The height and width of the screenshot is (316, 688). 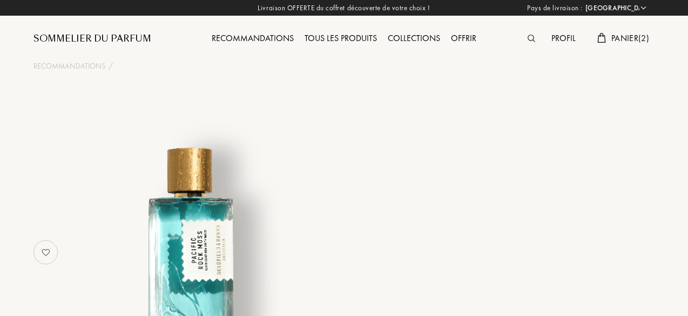 What do you see at coordinates (630, 38) in the screenshot?
I see `span: Panier ( 2 )` at bounding box center [630, 38].